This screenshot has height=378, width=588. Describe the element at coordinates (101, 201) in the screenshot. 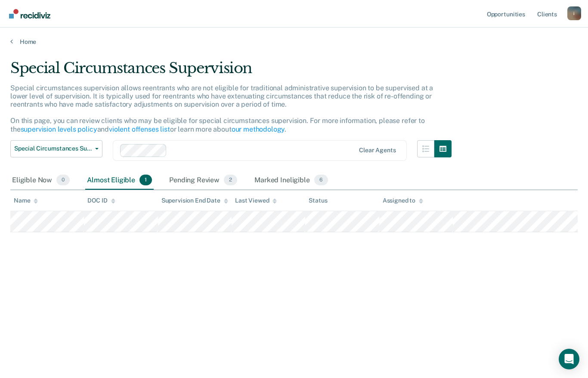

I see `div: DOC ID` at that location.